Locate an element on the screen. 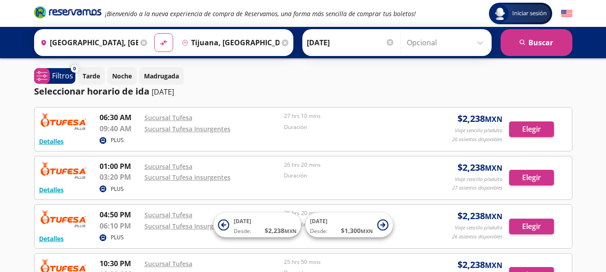  p: Seleccionar horario de ida is located at coordinates (92, 92).